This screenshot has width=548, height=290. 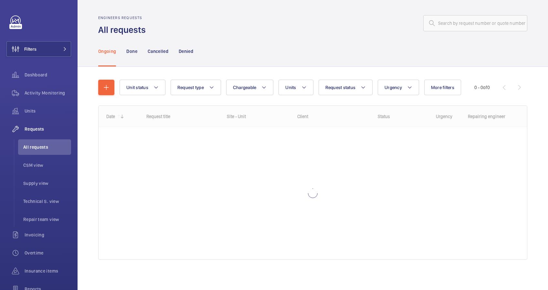 I want to click on button: Chargeable, so click(x=250, y=88).